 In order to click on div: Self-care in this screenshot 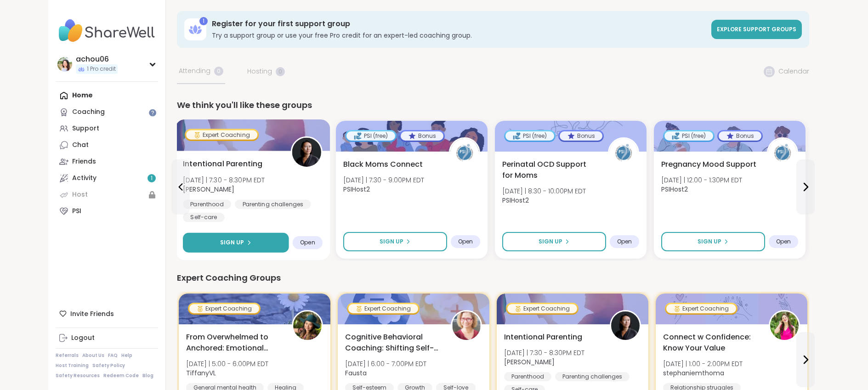, I will do `click(204, 217)`.